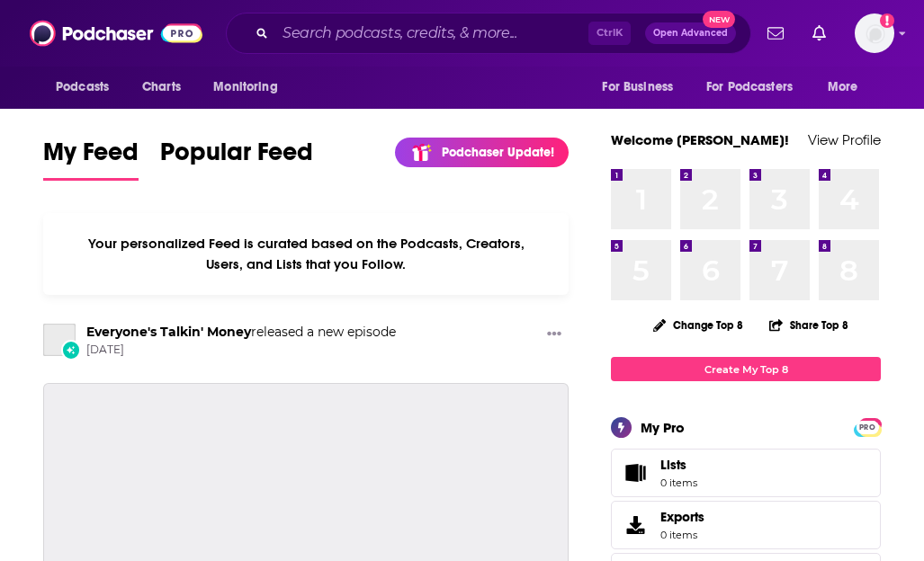 This screenshot has width=924, height=561. I want to click on img: Podchaser - Follow, Share and Rate Podcasts, so click(116, 34).